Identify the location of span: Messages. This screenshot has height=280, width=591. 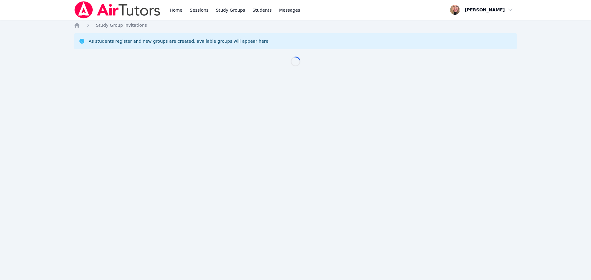
(289, 10).